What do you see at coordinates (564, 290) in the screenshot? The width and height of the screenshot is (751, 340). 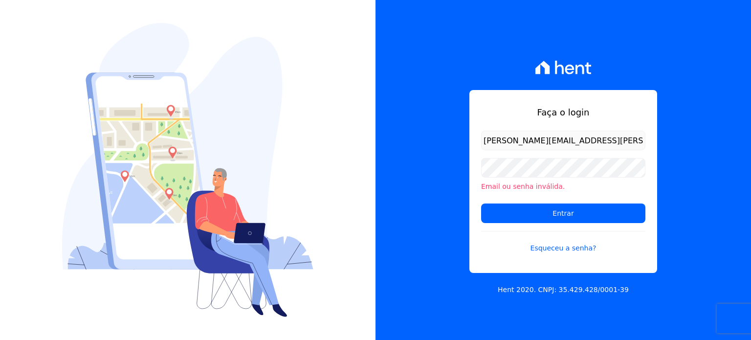 I see `p: Hent 2020. CNPJ: 35.429.428/0001-39` at bounding box center [564, 290].